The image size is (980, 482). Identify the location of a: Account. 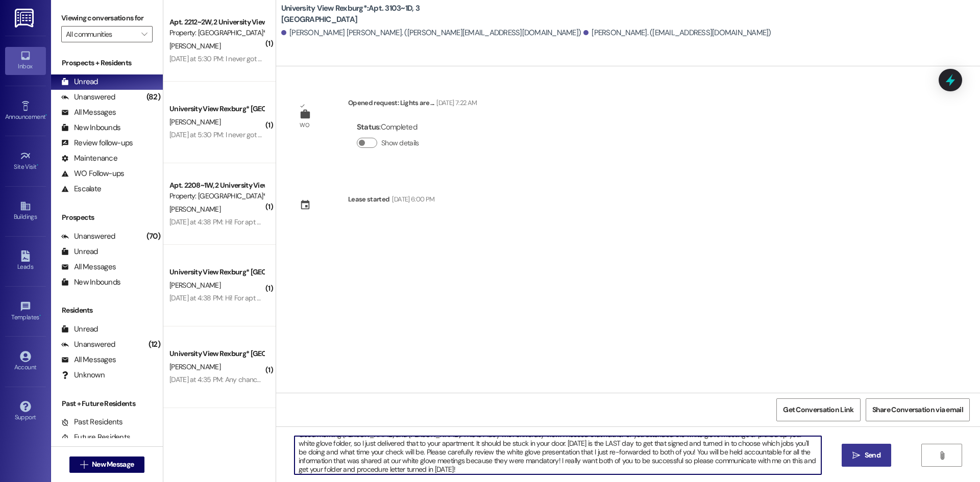
(26, 362).